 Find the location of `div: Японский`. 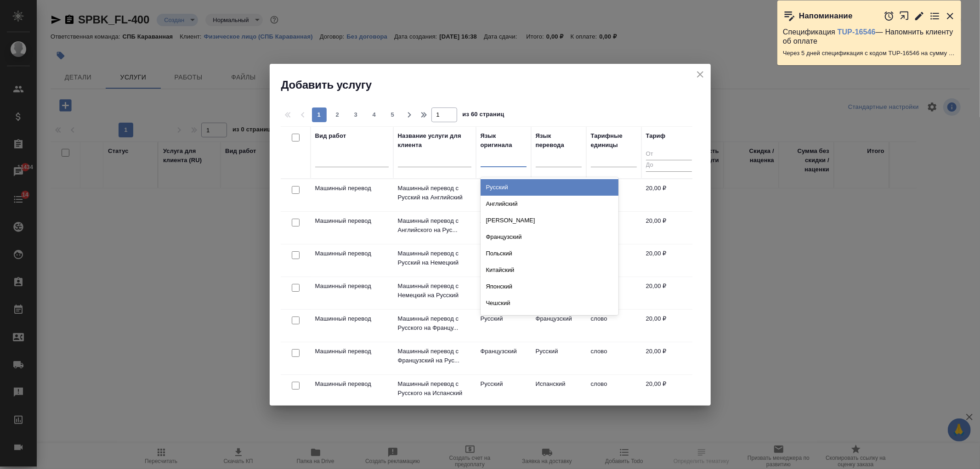

div: Японский is located at coordinates (549, 286).